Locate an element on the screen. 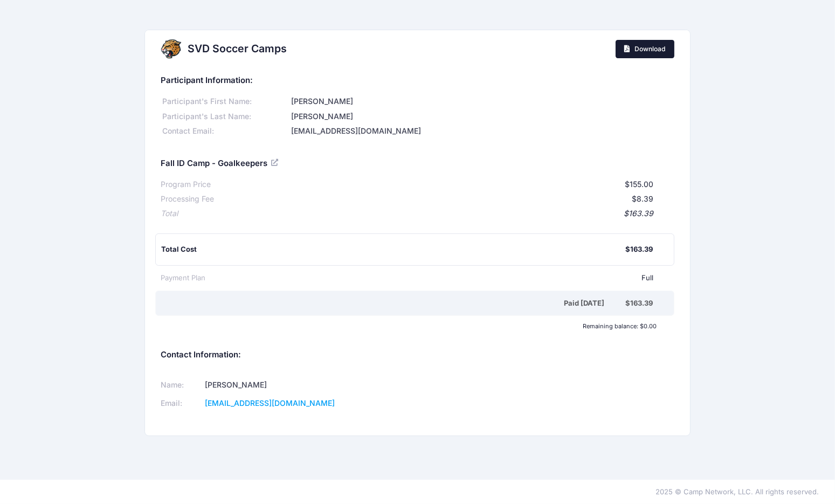 This screenshot has width=835, height=504. div: Processing Fee is located at coordinates (187, 199).